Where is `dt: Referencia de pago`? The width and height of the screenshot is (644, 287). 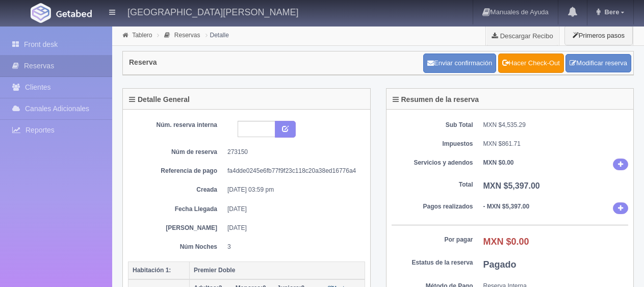
dt: Referencia de pago is located at coordinates (176, 171).